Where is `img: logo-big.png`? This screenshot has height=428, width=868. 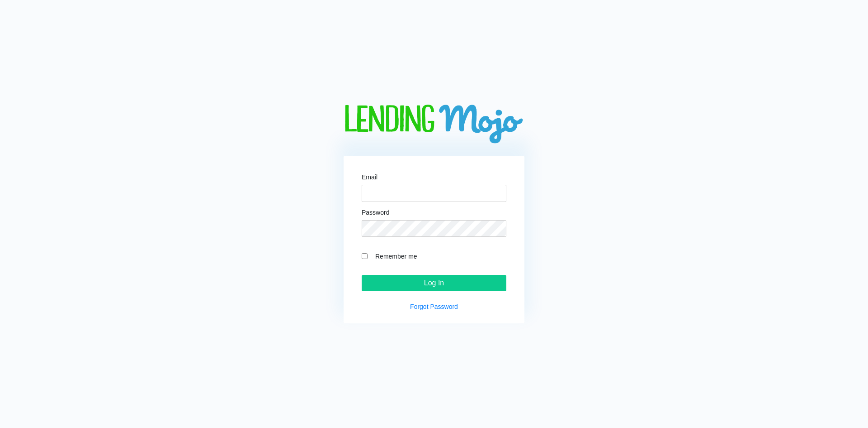 img: logo-big.png is located at coordinates (434, 125).